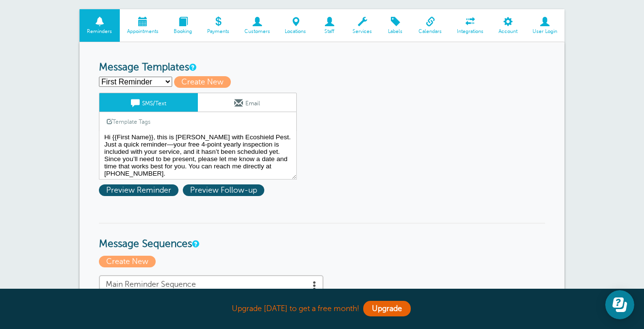 This screenshot has width=644, height=329. Describe the element at coordinates (224, 190) in the screenshot. I see `span: Preview Follow-up` at that location.